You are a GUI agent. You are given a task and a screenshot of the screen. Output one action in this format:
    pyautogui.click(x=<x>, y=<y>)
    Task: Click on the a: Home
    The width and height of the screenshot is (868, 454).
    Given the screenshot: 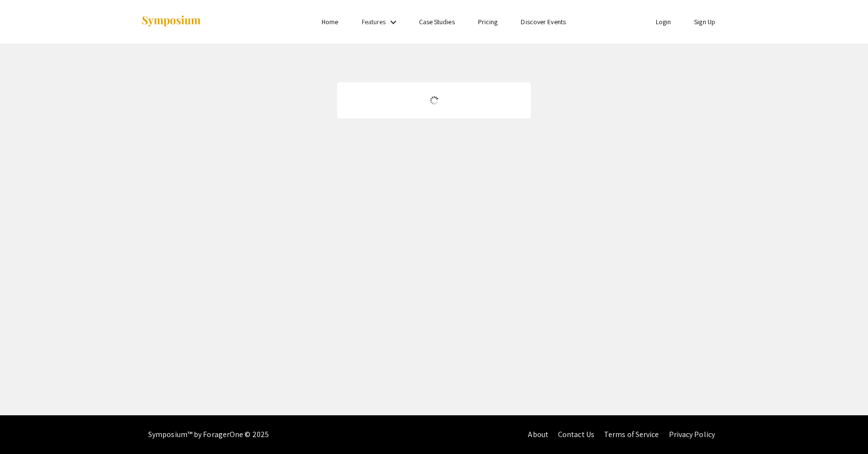 What is the action you would take?
    pyautogui.click(x=330, y=22)
    